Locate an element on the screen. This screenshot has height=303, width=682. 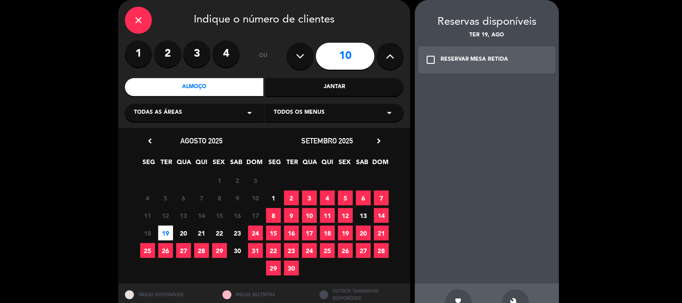
div: Indique o número de clientes is located at coordinates (264, 20).